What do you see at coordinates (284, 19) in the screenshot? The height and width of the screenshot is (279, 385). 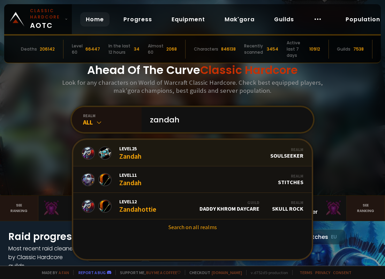 I see `a: Guilds` at bounding box center [284, 19].